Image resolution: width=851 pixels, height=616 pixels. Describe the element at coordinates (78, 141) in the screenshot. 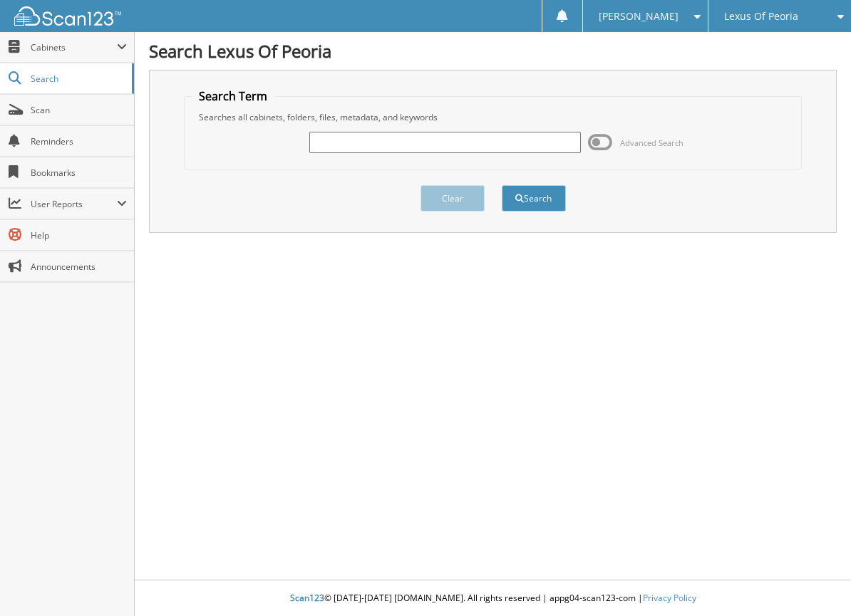

I see `span: Reminders` at that location.